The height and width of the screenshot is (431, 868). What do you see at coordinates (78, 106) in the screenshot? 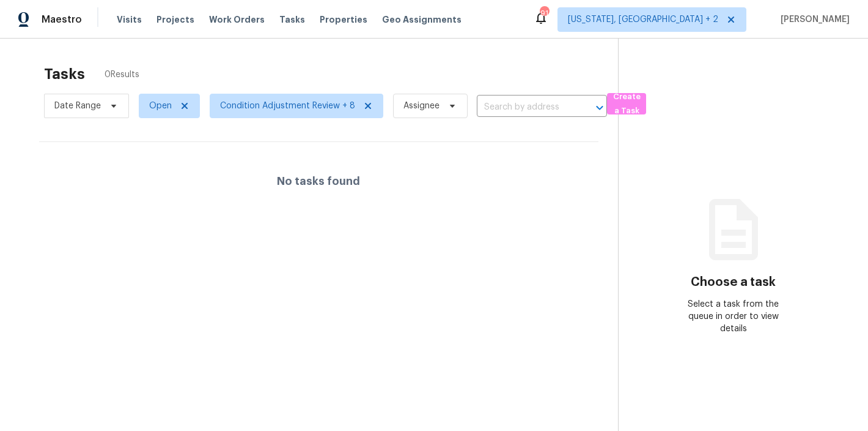
I see `span: Date Range` at bounding box center [78, 106].